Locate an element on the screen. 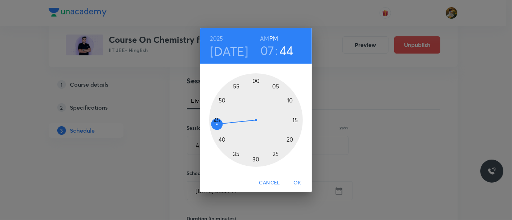  span: Cancel is located at coordinates (270, 183).